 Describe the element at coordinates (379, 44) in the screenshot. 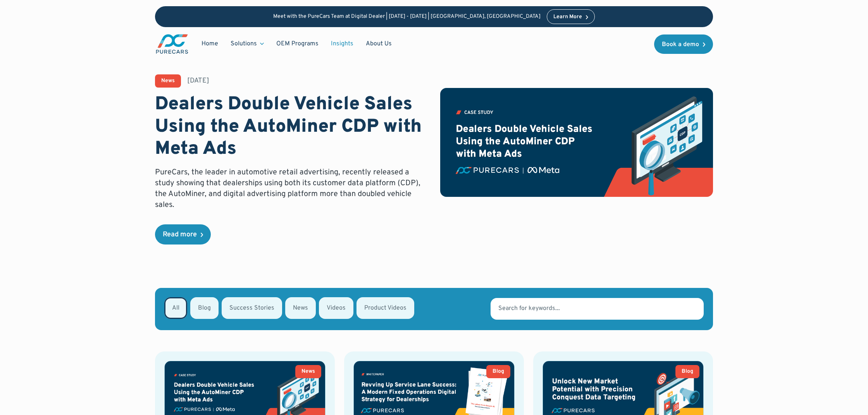

I see `a: About Us` at that location.